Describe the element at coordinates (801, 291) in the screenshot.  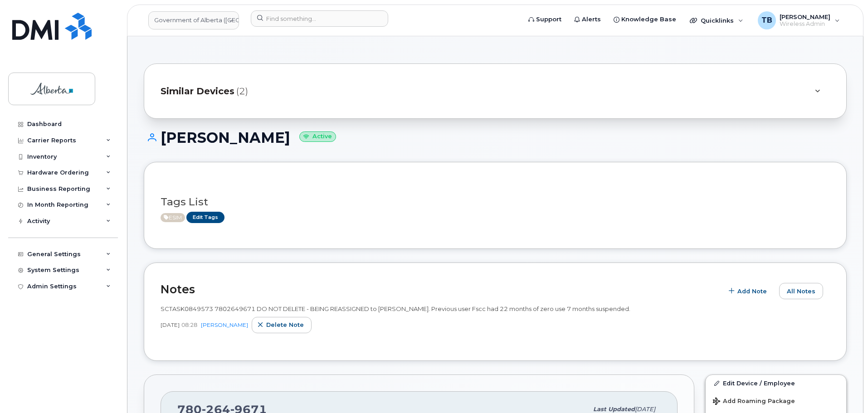
I see `button: All Notes` at that location.